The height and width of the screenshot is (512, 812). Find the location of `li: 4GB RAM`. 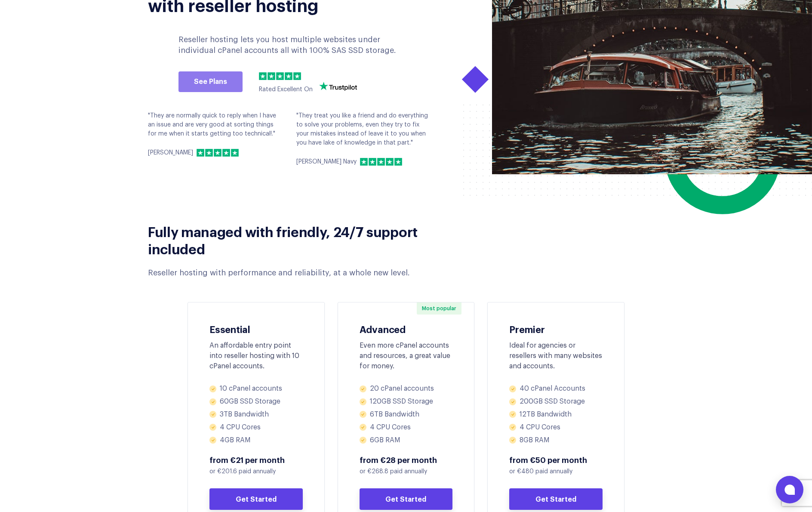

li: 4GB RAM is located at coordinates (256, 440).